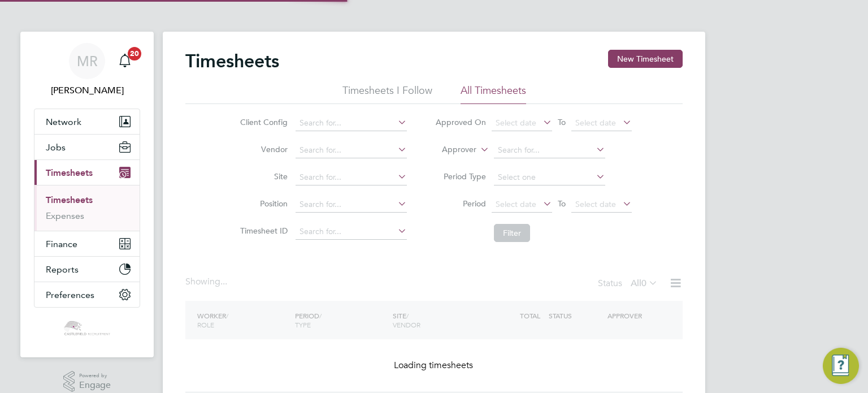  I want to click on label: Approved On, so click(461, 122).